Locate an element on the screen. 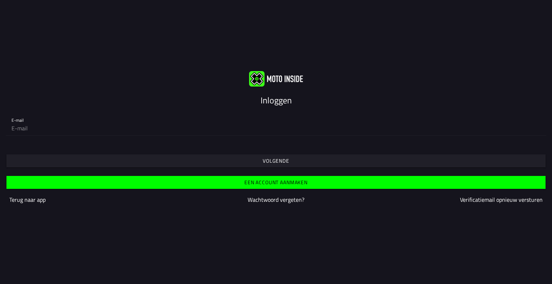 This screenshot has width=552, height=284. ion-text: Terug naar app is located at coordinates (27, 200).